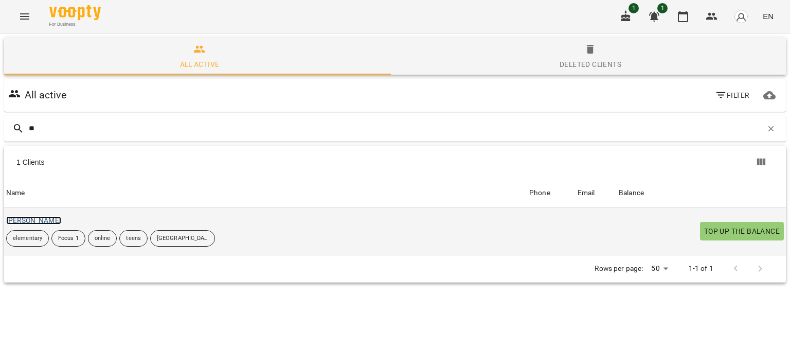 The width and height of the screenshot is (790, 362). Describe the element at coordinates (761, 162) in the screenshot. I see `button: Columns view` at that location.